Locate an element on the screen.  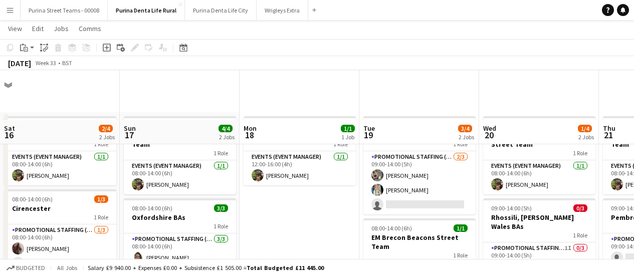
a: View is located at coordinates (15, 29).